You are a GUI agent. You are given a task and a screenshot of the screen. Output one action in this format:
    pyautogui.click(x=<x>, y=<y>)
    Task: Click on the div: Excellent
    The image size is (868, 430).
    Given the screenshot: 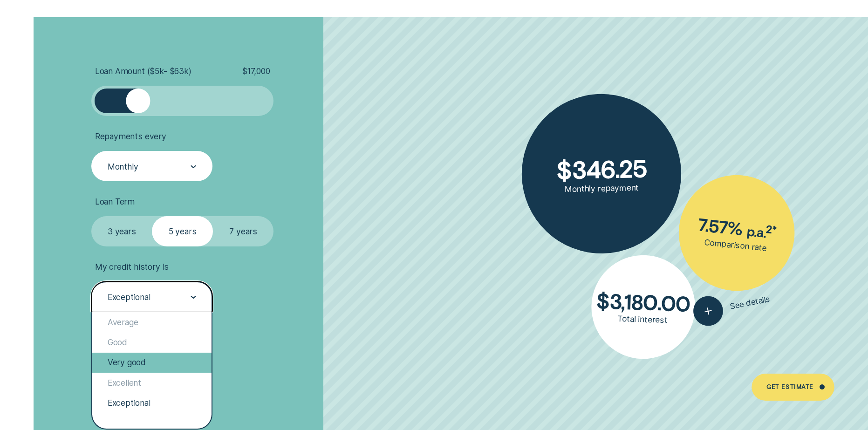 What is the action you would take?
    pyautogui.click(x=152, y=382)
    